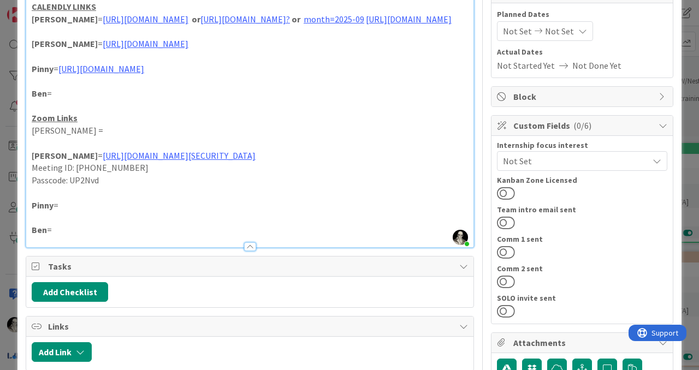 The height and width of the screenshot is (370, 699). What do you see at coordinates (583, 126) in the screenshot?
I see `span: Custom Fields` at bounding box center [583, 126].